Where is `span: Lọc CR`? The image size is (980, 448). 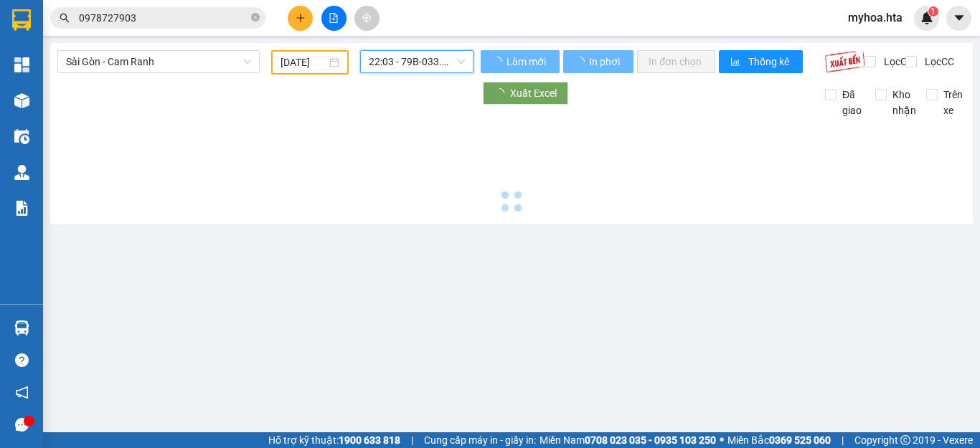
span: Lọc CR is located at coordinates (897, 62).